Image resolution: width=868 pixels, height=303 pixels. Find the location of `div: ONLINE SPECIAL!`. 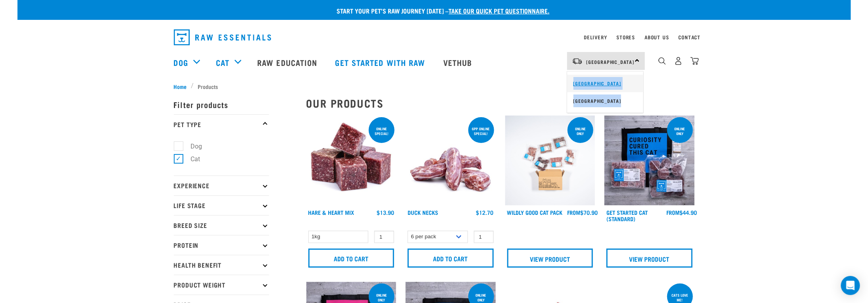

div: ONLINE SPECIAL! is located at coordinates (382, 131).